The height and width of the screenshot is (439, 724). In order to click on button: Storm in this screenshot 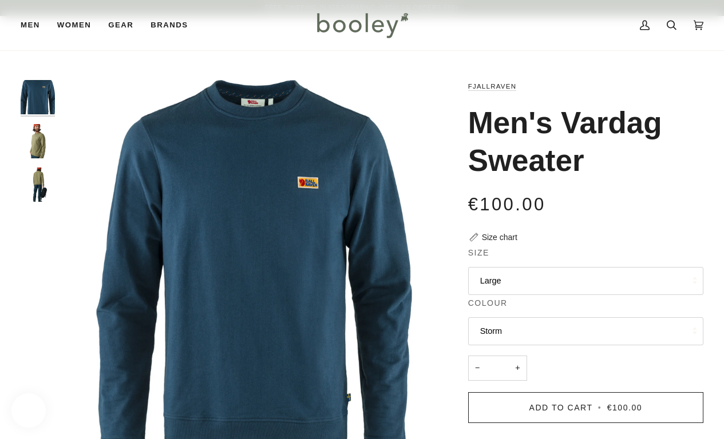, I will do `click(585, 331)`.